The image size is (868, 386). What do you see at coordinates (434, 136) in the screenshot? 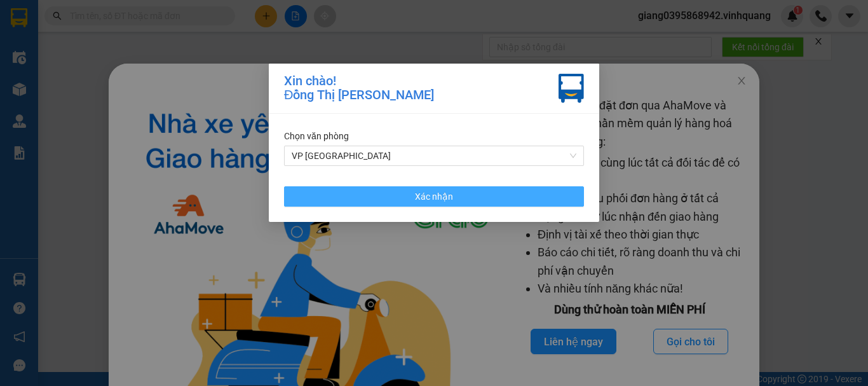
I see `div: Chọn văn phòng` at bounding box center [434, 136].